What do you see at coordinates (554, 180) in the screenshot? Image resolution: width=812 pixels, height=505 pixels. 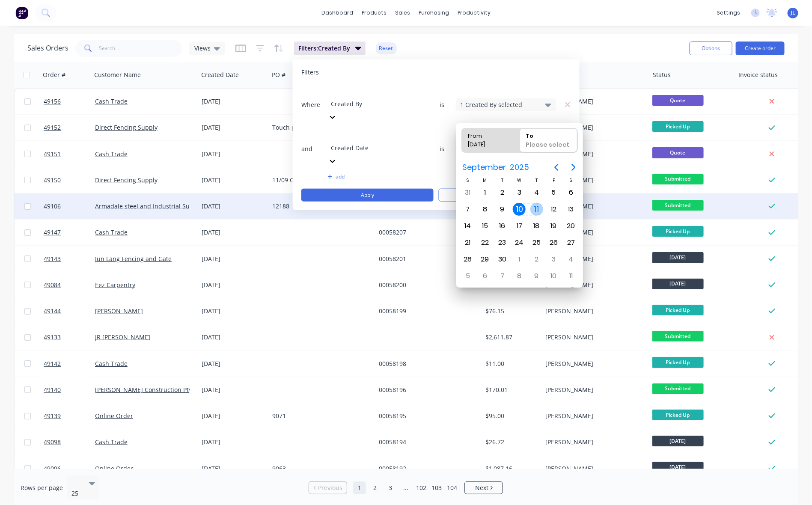 I see `div: F` at bounding box center [554, 180].